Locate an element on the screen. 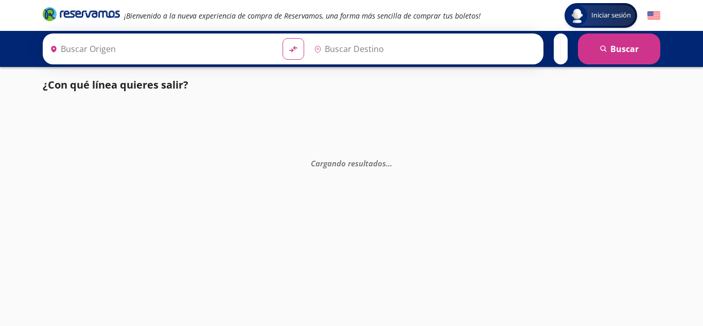  button: English is located at coordinates (654, 15).